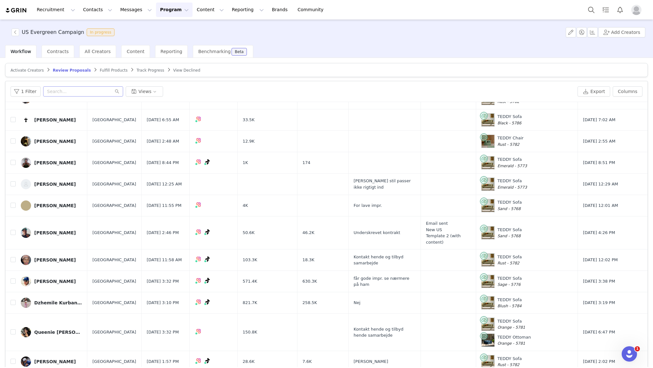  What do you see at coordinates (384, 332) in the screenshot?
I see `span: Kontakt hende og tilbyd hende samarbejde` at bounding box center [384, 332].